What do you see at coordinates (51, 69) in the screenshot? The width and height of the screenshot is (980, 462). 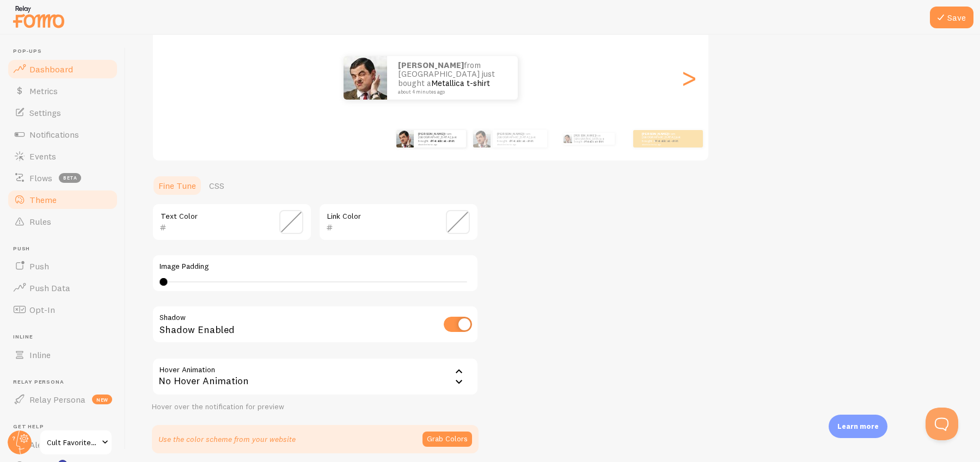 I see `span: Dashboard` at bounding box center [51, 69].